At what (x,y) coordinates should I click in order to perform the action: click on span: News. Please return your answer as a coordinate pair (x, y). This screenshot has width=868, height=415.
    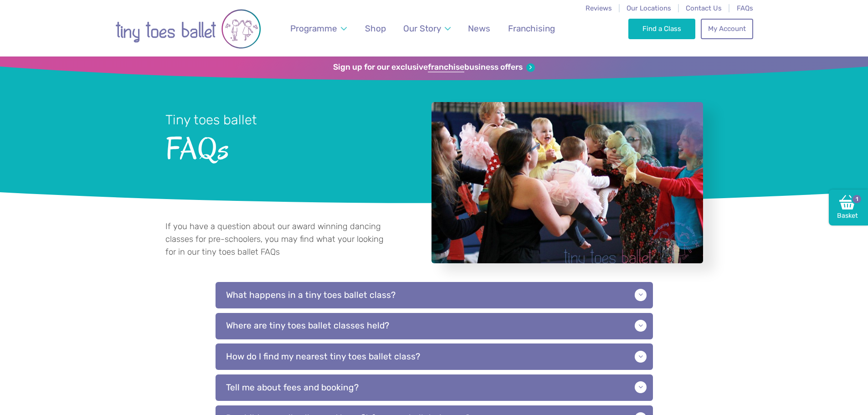
    Looking at the image, I should click on (479, 28).